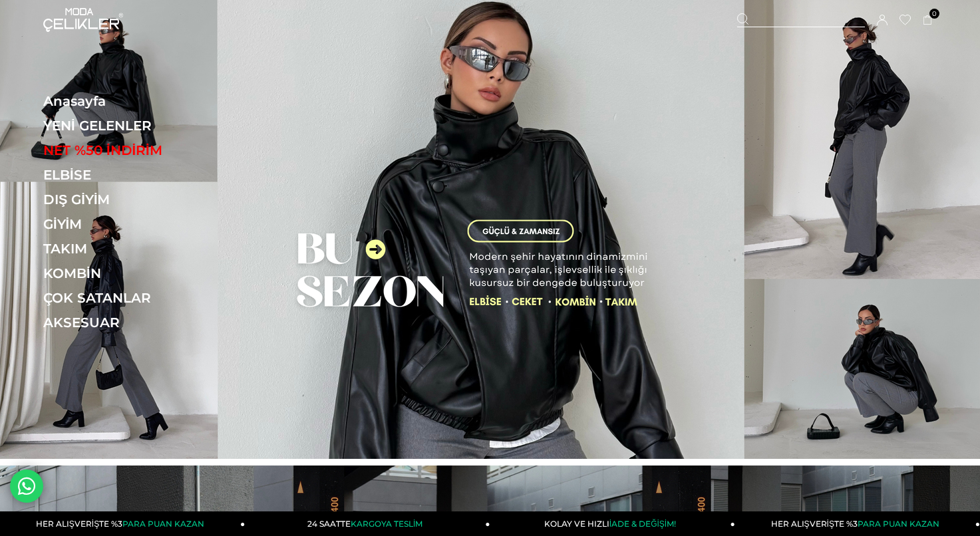 The height and width of the screenshot is (536, 980). What do you see at coordinates (858, 524) in the screenshot?
I see `a: HER ALIŞVERİŞTE %3PARA PUAN KAZAN` at bounding box center [858, 524].